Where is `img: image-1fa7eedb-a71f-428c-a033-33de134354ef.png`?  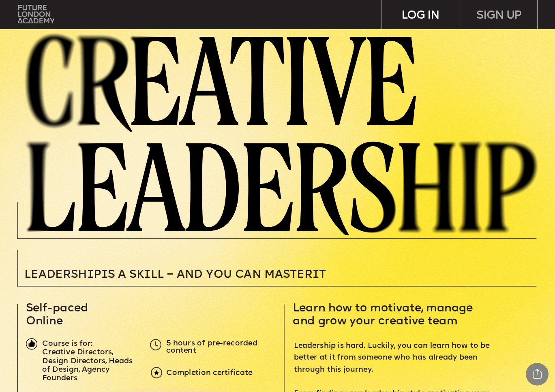 img: image-1fa7eedb-a71f-428c-a033-33de134354ef.png is located at coordinates (31, 344).